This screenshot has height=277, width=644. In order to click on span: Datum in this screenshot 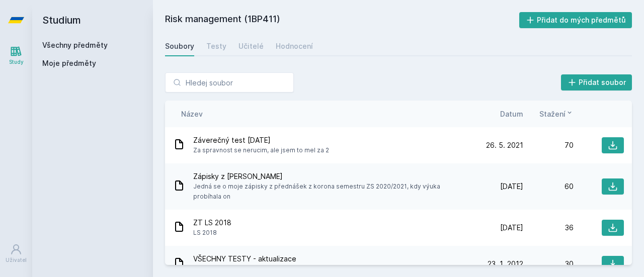, I will do `click(511, 114)`.